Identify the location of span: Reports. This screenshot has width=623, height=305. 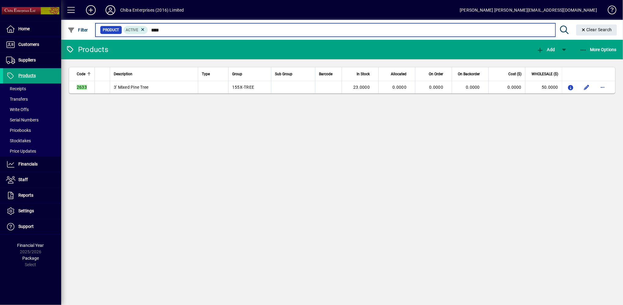
(26, 195).